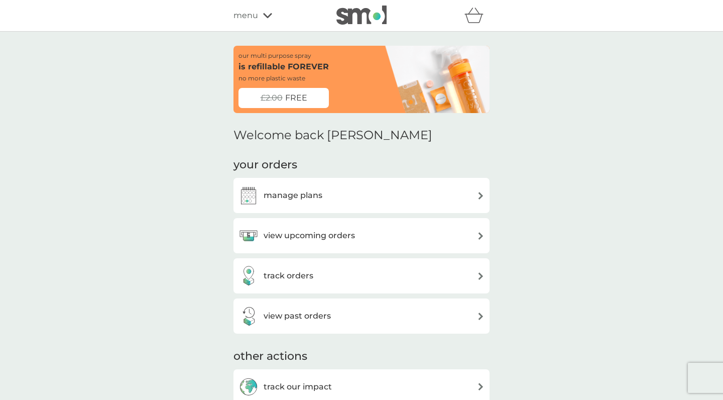 The height and width of the screenshot is (400, 723). What do you see at coordinates (297, 316) in the screenshot?
I see `h3: view past orders` at bounding box center [297, 316].